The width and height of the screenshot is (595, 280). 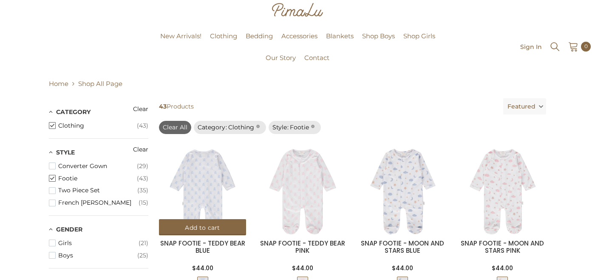 What do you see at coordinates (378, 42) in the screenshot?
I see `a: Shop Boys` at bounding box center [378, 42].